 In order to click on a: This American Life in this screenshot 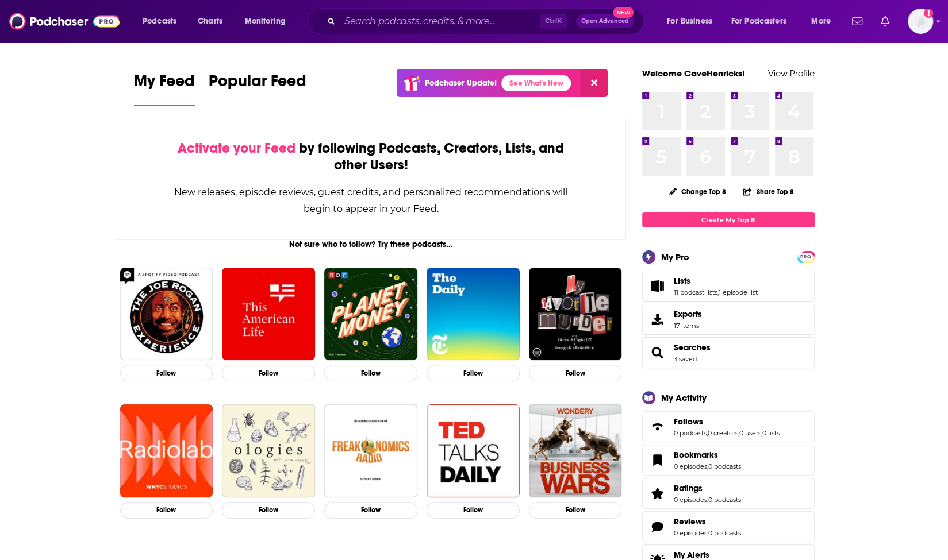, I will do `click(268, 314)`.